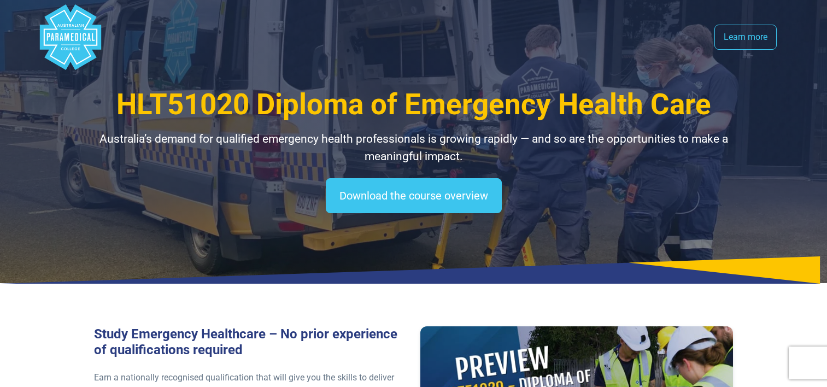 This screenshot has height=387, width=827. Describe the element at coordinates (71, 37) in the screenshot. I see `div: Australian Paramedical College` at that location.